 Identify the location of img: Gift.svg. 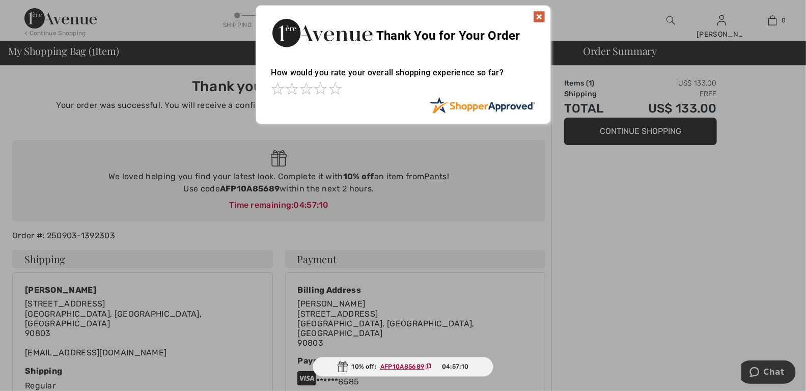
(342, 366).